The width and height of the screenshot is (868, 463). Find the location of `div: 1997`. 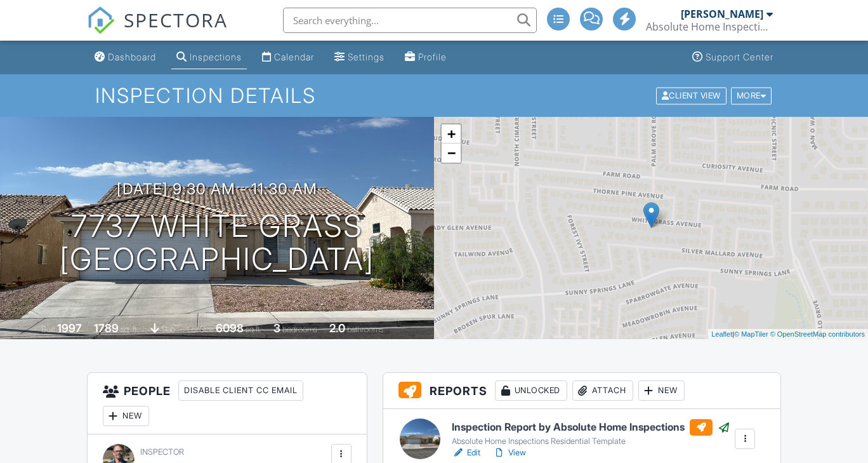

div: 1997 is located at coordinates (69, 328).